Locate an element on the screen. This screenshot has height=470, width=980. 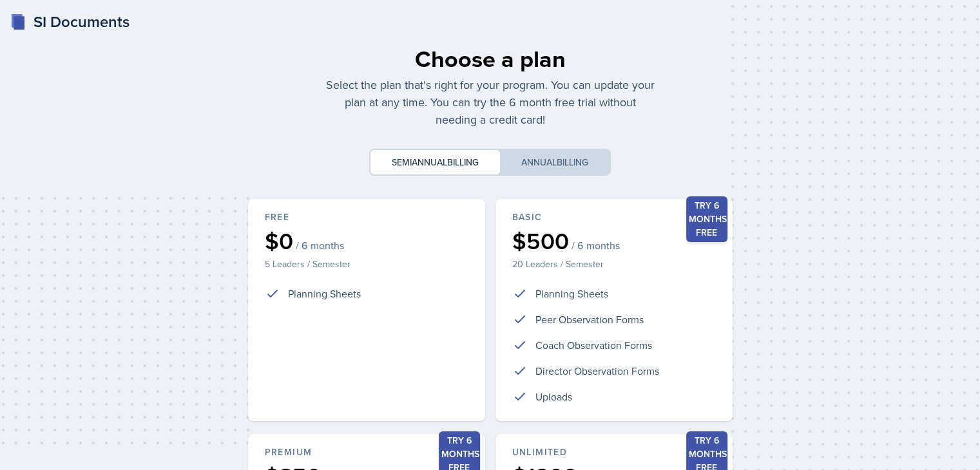
p: Coach Observation Forms is located at coordinates (594, 345).